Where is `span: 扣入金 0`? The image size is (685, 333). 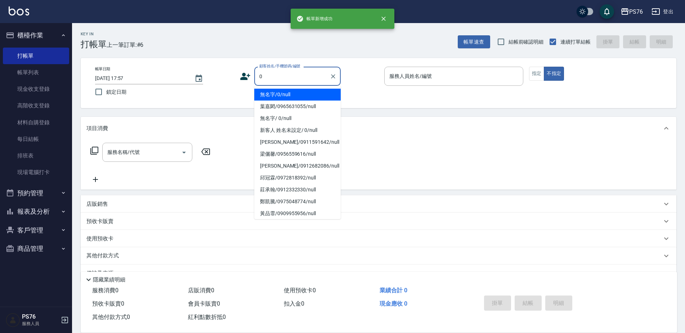 span: 扣入金 0 is located at coordinates (294, 303).